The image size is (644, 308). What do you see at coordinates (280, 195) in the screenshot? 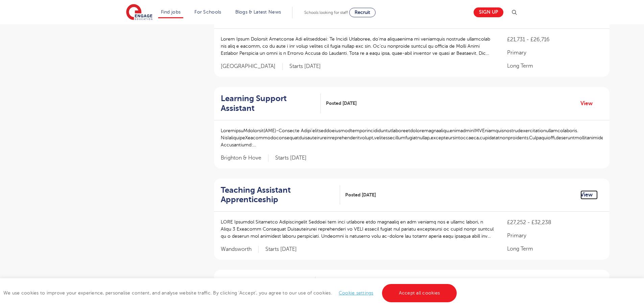
I see `a: Teaching Assistant Apprenticeship` at bounding box center [280, 195].